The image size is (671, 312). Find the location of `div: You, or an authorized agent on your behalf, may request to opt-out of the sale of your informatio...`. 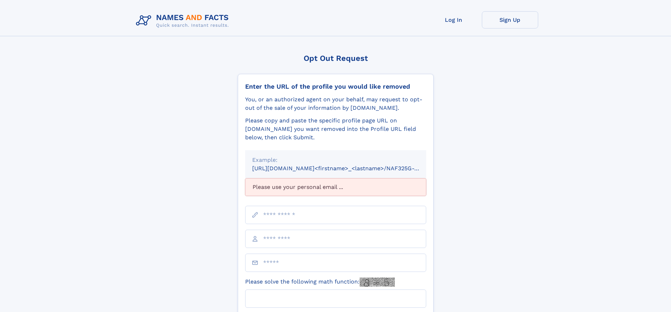

div: You, or an authorized agent on your behalf, may request to opt-out of the sale of your informatio... is located at coordinates (336, 104).